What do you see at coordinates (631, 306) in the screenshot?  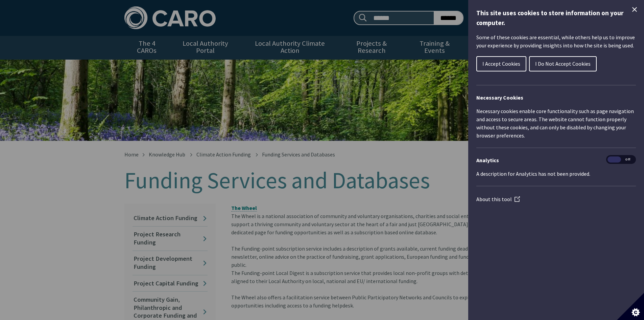 I see `button: Set cookie preferences` at bounding box center [631, 306].